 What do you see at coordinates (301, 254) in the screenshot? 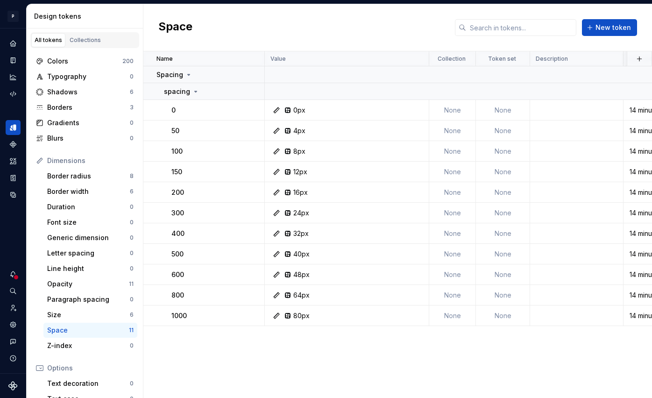
I see `div: 40px` at bounding box center [301, 254].